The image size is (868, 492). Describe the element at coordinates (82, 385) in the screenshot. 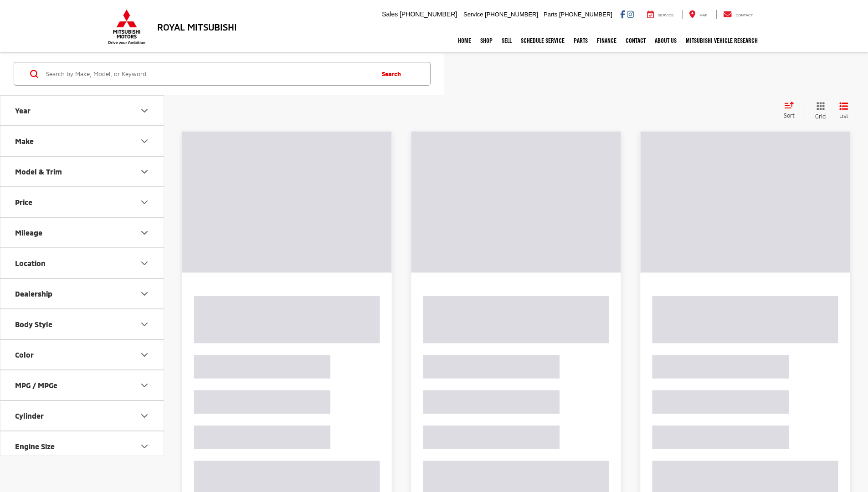

I see `button: MPG / MPGeMPG / MPGe` at that location.